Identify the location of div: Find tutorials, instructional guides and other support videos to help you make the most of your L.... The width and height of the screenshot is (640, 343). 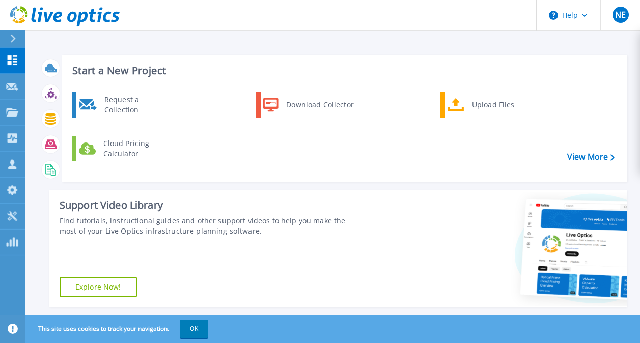
(210, 226).